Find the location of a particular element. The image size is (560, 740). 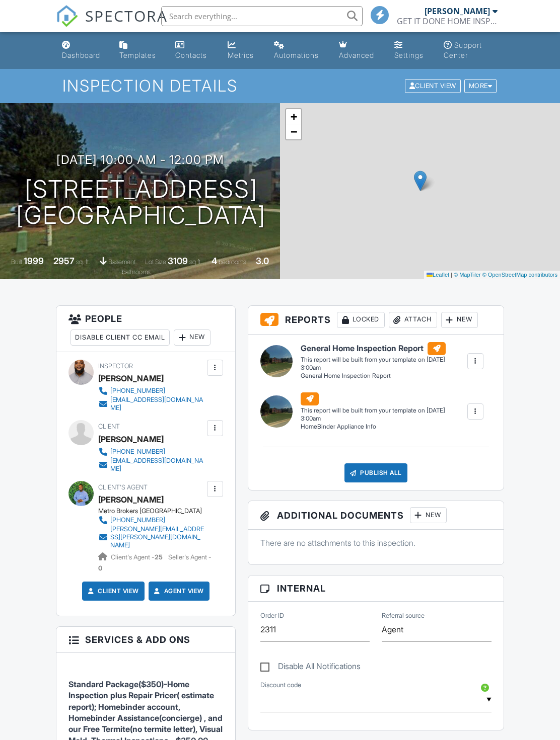

h3: Internal is located at coordinates (376, 589).